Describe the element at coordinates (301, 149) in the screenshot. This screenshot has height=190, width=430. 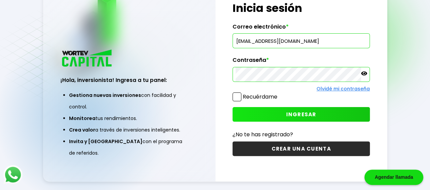
I see `button: CREAR UNA CUENTA` at that location.